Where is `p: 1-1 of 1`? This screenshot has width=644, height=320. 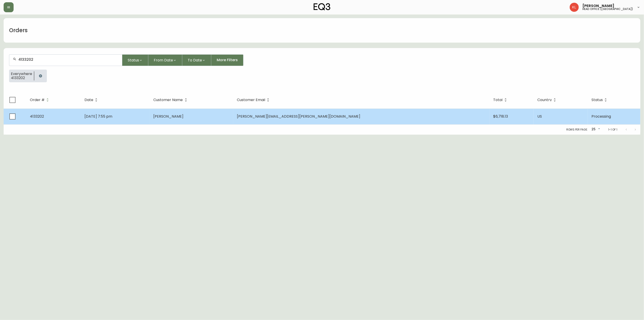
p: 1-1 of 1 is located at coordinates (613, 130).